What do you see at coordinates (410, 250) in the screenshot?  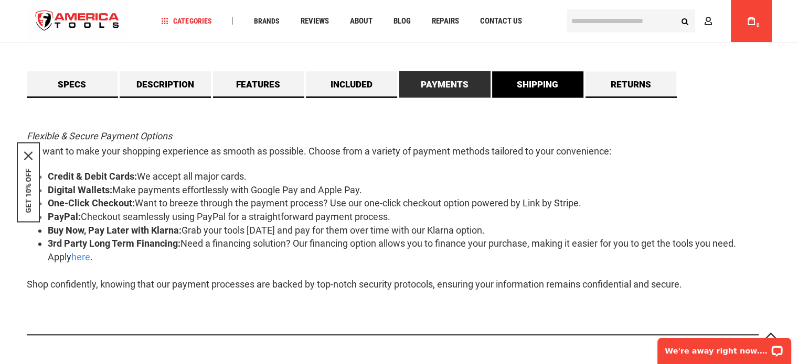 I see `li: Need a financing solution? Our financing option allows you to finance your purchase, making it ea...` at bounding box center [410, 250].